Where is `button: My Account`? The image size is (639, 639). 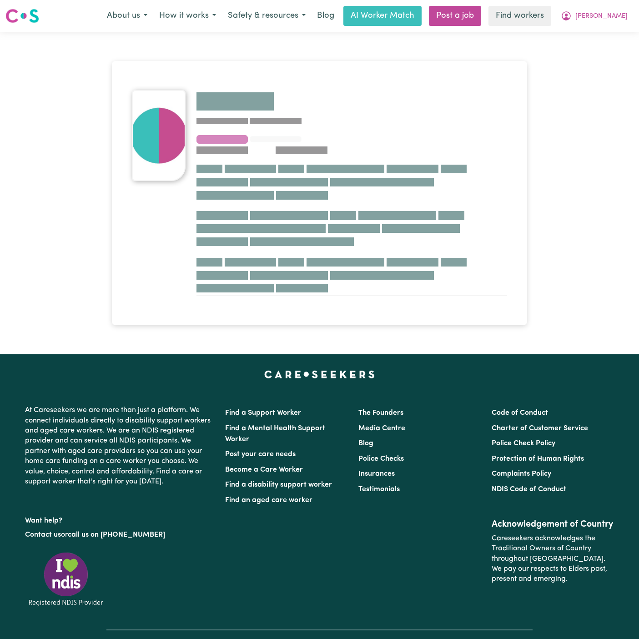 button: My Account is located at coordinates (594, 16).